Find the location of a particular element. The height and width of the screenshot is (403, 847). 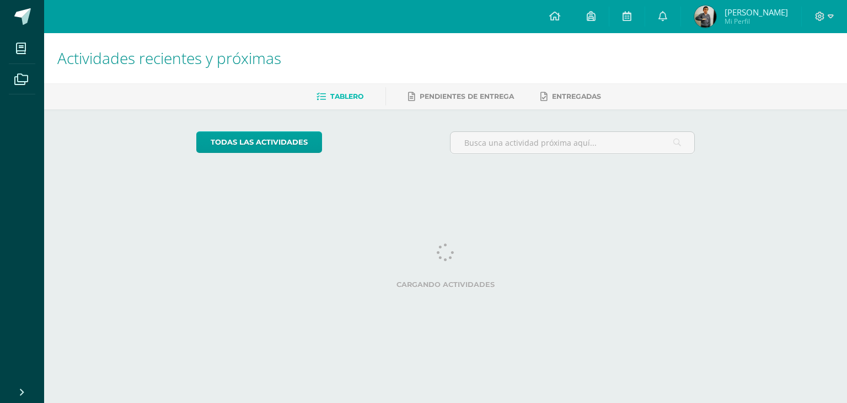

span: Entregadas is located at coordinates (577, 96).